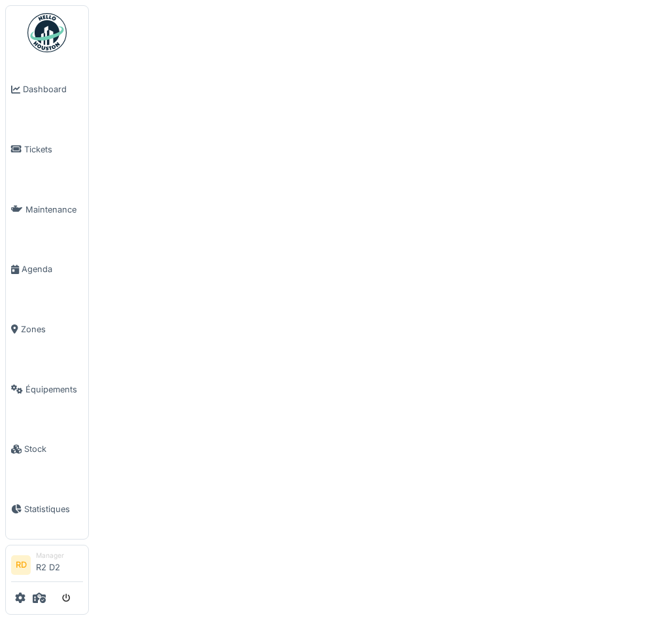 This screenshot has height=620, width=672. I want to click on a: Dashboard, so click(47, 90).